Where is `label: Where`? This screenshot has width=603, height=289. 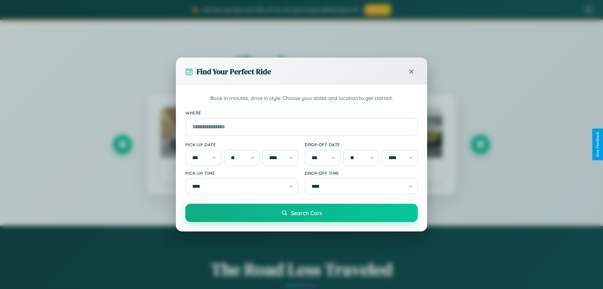
label: Where is located at coordinates (301, 112).